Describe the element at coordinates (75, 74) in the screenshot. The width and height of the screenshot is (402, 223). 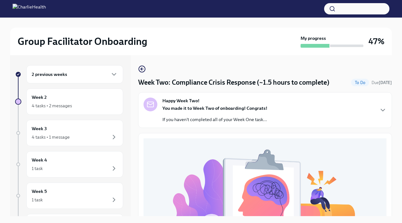
I see `div: 2 previous weeks` at that location.